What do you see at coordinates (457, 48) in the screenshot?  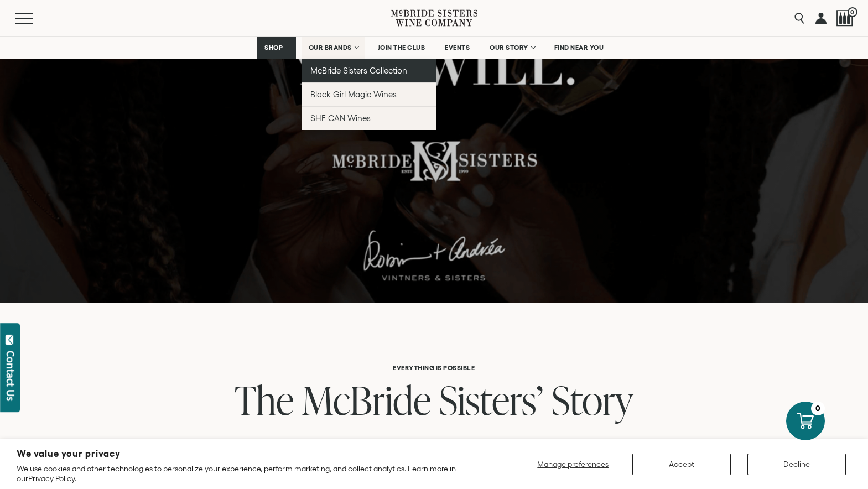 I see `a: EVENTS` at bounding box center [457, 48].